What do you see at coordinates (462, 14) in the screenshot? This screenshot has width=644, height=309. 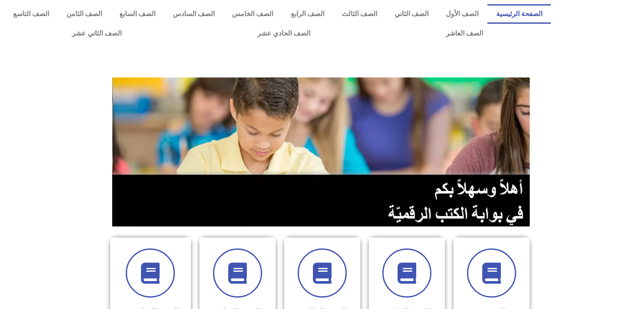 I see `a: الصف الأول` at bounding box center [462, 14].